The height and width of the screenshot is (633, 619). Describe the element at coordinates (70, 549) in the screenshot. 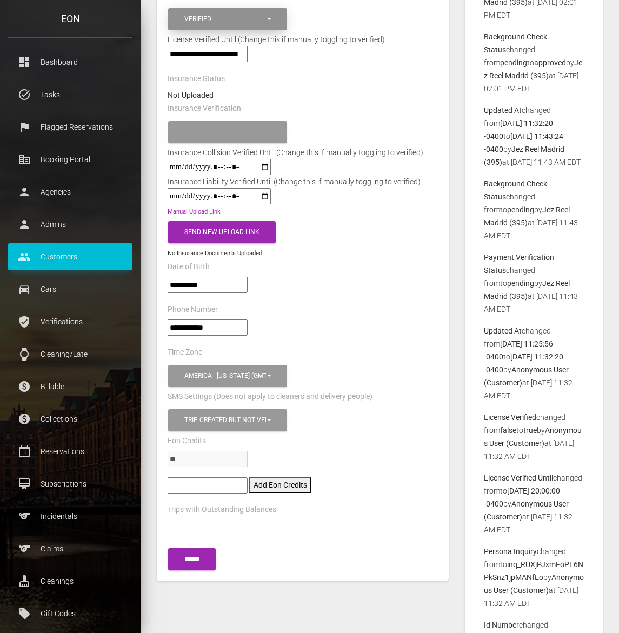

I see `a: sports Claims` at that location.